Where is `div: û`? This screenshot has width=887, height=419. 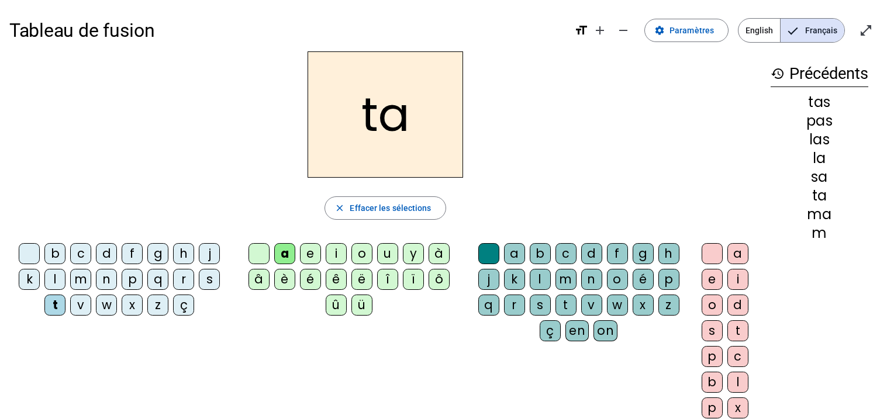 div: û is located at coordinates (336, 305).